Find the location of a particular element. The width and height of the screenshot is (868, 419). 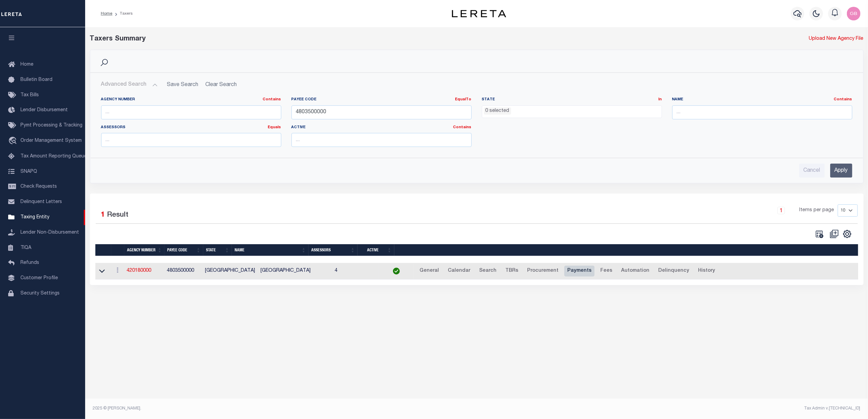

a: Delinquency is located at coordinates (673, 272).